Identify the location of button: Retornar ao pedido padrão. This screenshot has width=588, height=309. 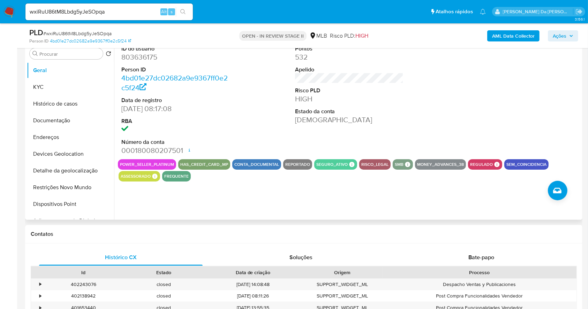
(108, 55).